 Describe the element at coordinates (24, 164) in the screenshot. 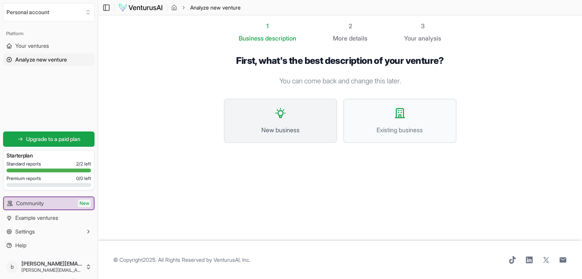

I see `span: Standard reports` at that location.